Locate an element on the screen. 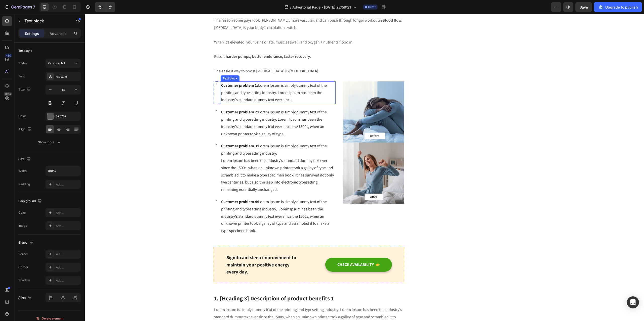 The width and height of the screenshot is (644, 321). span: Draft is located at coordinates (372, 7).